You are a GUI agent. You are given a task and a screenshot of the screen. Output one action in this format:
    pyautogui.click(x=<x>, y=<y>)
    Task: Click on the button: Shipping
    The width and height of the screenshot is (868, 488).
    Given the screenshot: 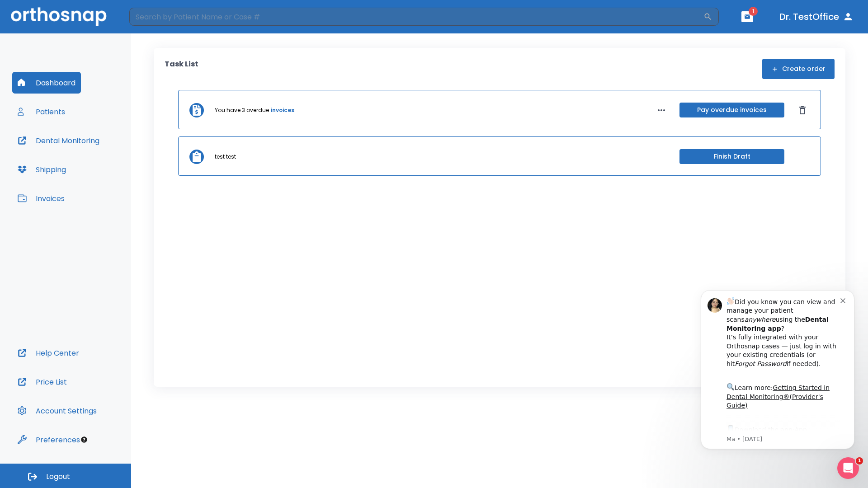 What is the action you would take?
    pyautogui.click(x=42, y=170)
    